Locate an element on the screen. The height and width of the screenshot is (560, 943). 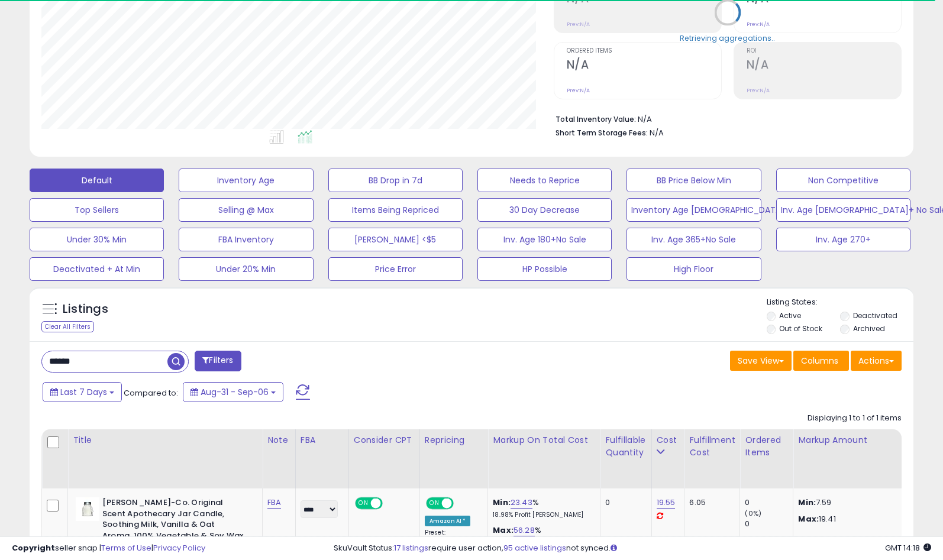
div: Clear All Filters is located at coordinates (67, 327).